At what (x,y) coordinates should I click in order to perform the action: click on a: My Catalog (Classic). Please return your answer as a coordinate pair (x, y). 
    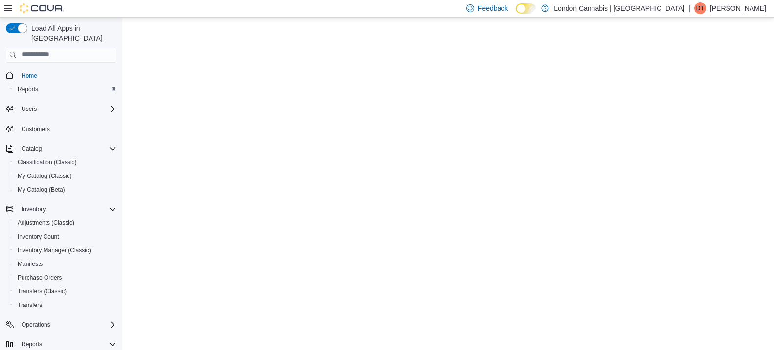
    Looking at the image, I should click on (44, 176).